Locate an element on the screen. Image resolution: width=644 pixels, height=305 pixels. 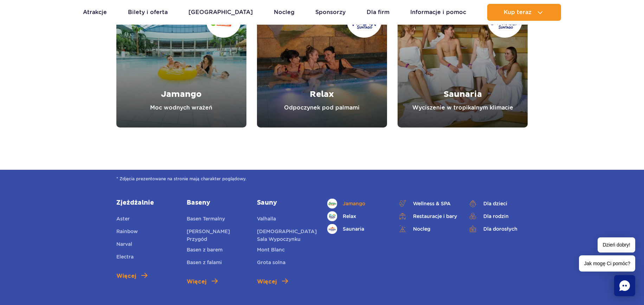
span: Rainbow is located at coordinates (127, 231).